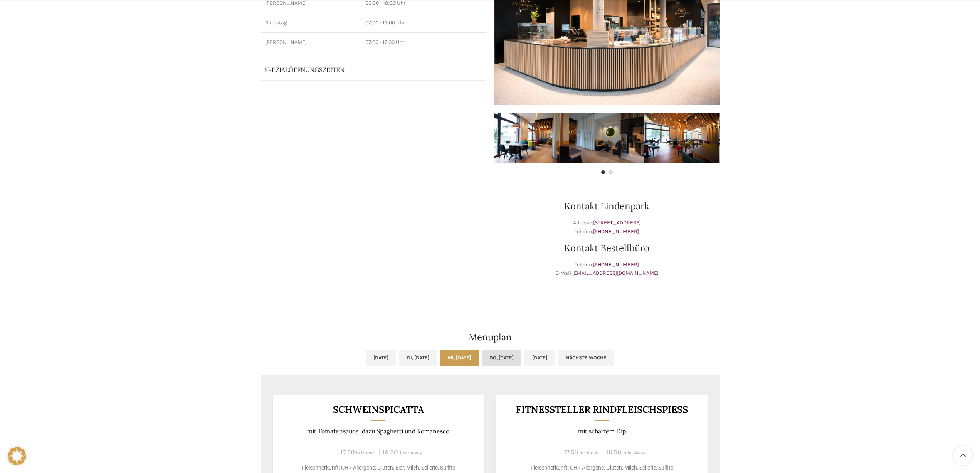  Describe the element at coordinates (611, 173) in the screenshot. I see `li: Go to slide 2` at that location.